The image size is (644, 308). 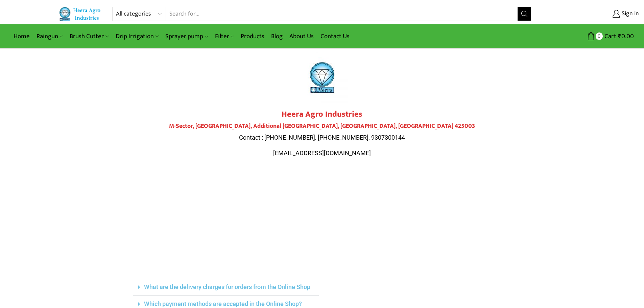 I want to click on span: 0, so click(x=599, y=36).